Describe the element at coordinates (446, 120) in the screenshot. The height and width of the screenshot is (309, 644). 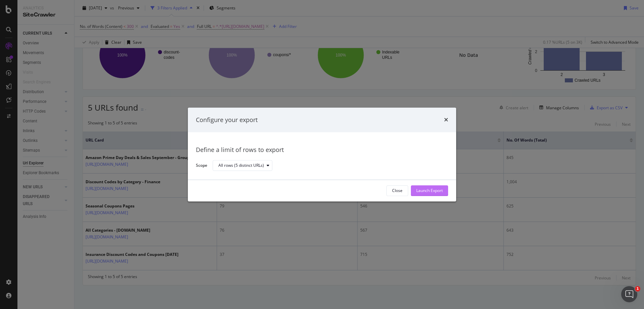
I see `div: times` at that location.